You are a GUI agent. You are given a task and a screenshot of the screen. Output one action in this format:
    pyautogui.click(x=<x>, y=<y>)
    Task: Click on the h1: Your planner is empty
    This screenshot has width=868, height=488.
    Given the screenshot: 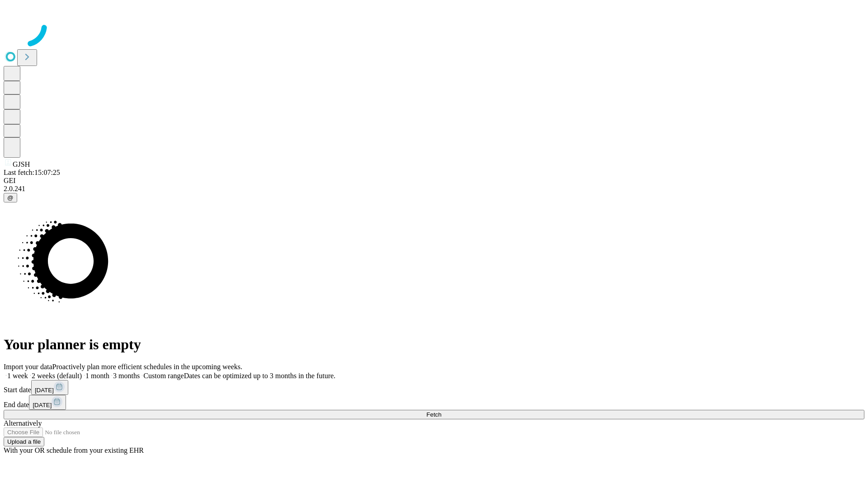 What is the action you would take?
    pyautogui.click(x=434, y=344)
    